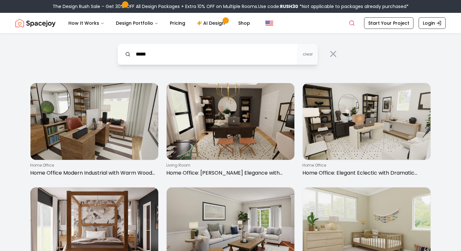 The width and height of the screenshot is (461, 251). Describe the element at coordinates (354, 6) in the screenshot. I see `span: *Not applicable to packages already purchased*` at that location.